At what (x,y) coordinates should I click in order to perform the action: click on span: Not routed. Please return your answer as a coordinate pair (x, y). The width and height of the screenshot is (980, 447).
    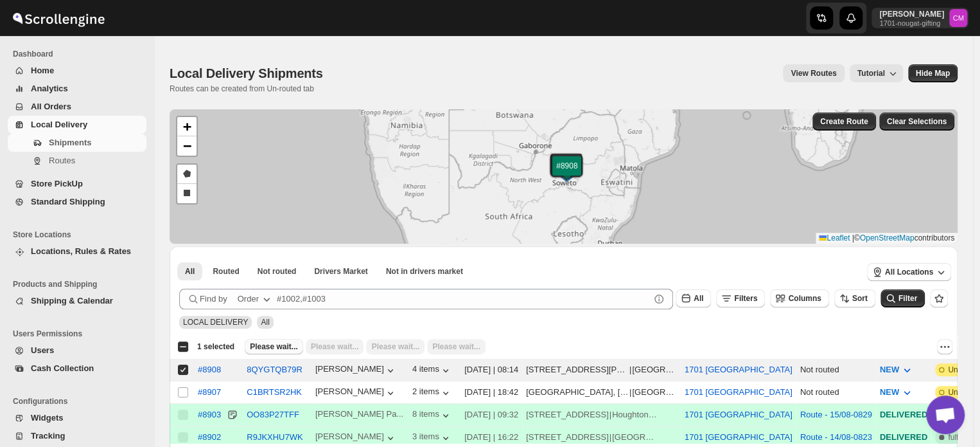
    Looking at the image, I should click on (276, 271).